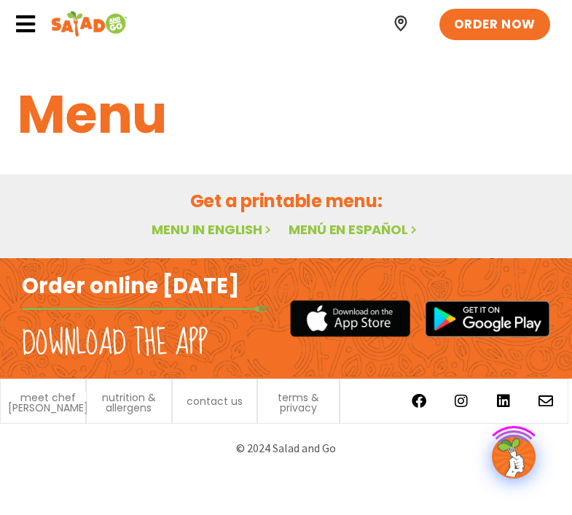  I want to click on img: Header logo, so click(89, 24).